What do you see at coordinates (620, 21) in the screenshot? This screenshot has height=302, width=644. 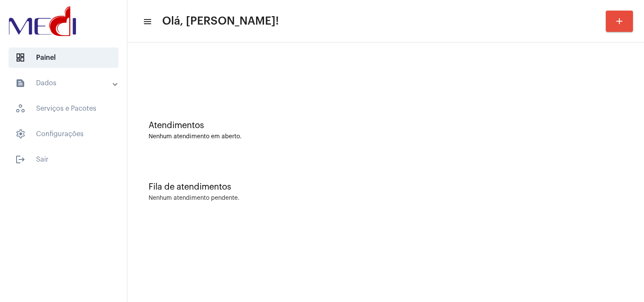 I see `mat-icon: add` at bounding box center [620, 21].